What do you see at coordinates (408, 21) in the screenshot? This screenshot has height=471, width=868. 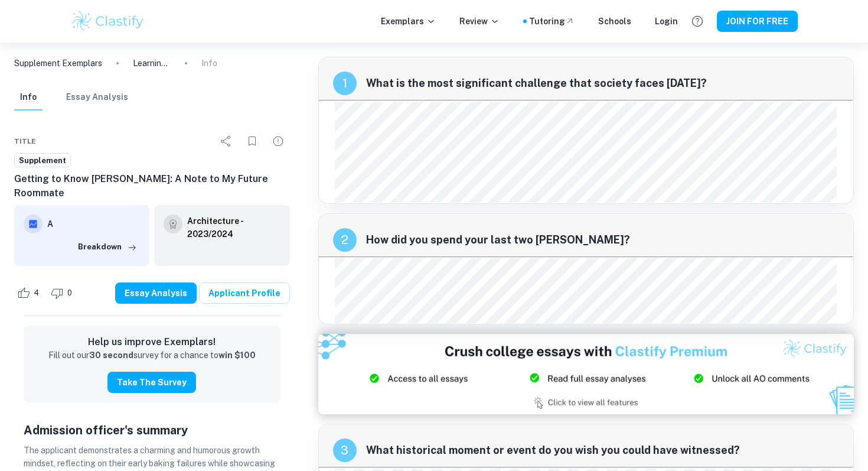 I see `p: Exemplars` at bounding box center [408, 21].